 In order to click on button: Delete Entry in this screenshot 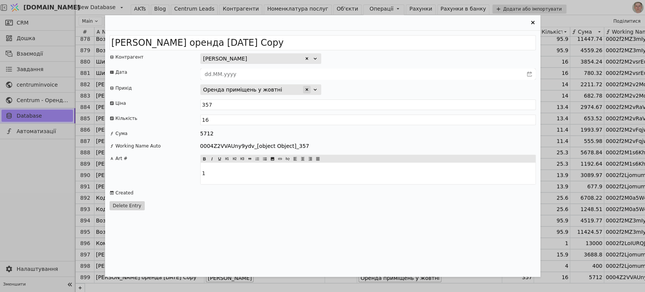, I will do `click(127, 206)`.